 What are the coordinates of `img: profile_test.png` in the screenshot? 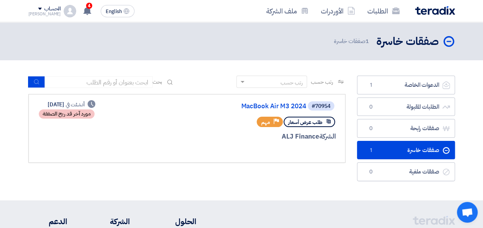 It's located at (70, 11).